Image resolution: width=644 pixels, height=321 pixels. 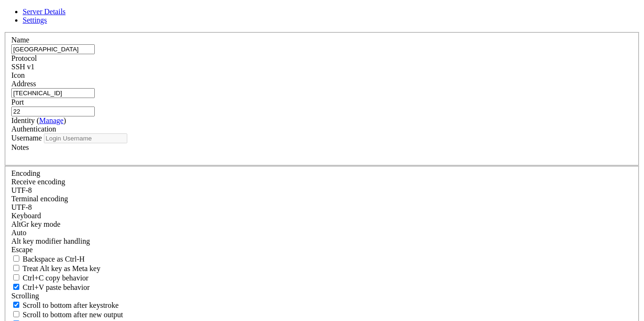 What do you see at coordinates (61, 268) in the screenshot?
I see `span: Treat Alt key as Meta key` at bounding box center [61, 268].